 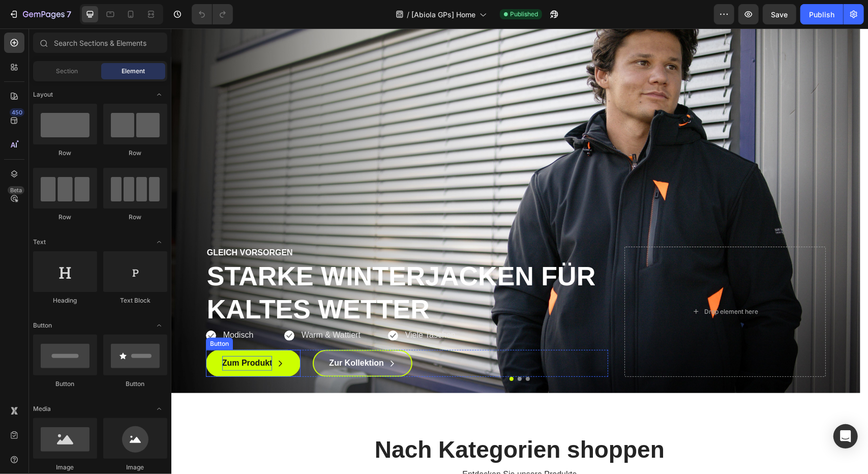 I want to click on div: Text Block, so click(x=135, y=300).